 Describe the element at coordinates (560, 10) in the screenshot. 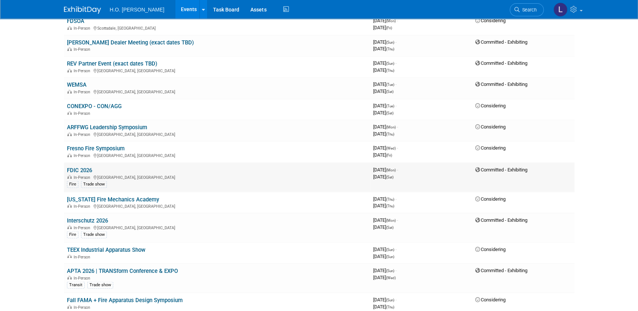

I see `img: Lynda Howard` at that location.